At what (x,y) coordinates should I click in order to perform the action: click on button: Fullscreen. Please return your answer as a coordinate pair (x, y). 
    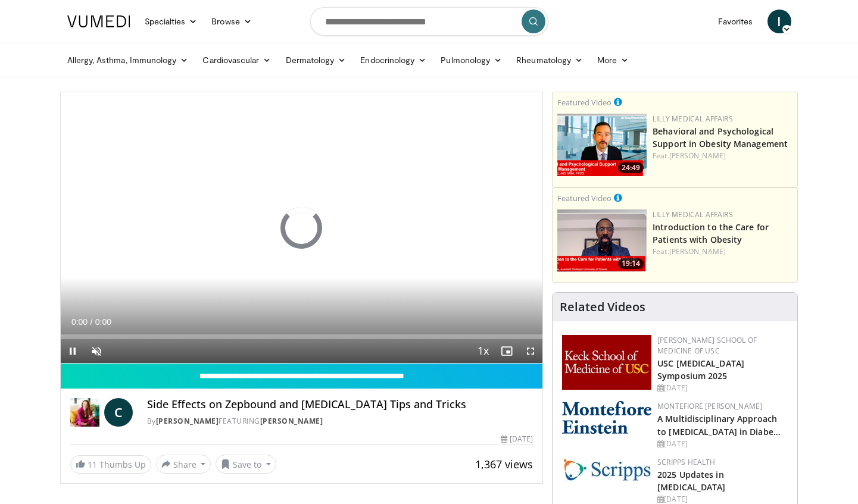
    Looking at the image, I should click on (530, 351).